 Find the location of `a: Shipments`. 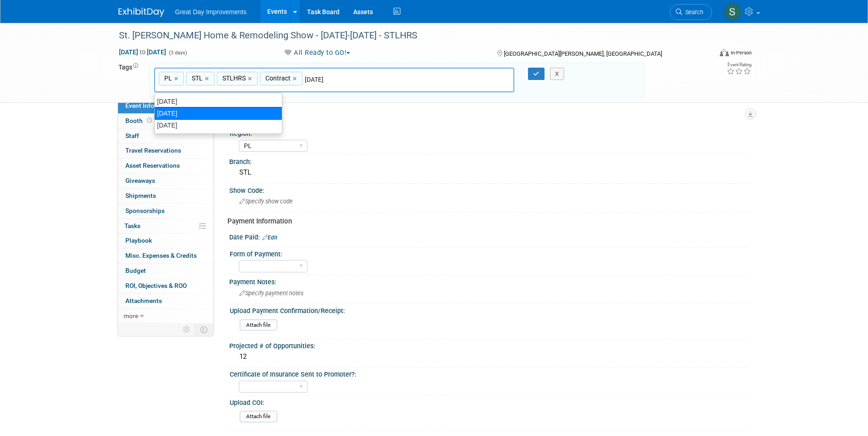

a: Shipments is located at coordinates (165, 196).